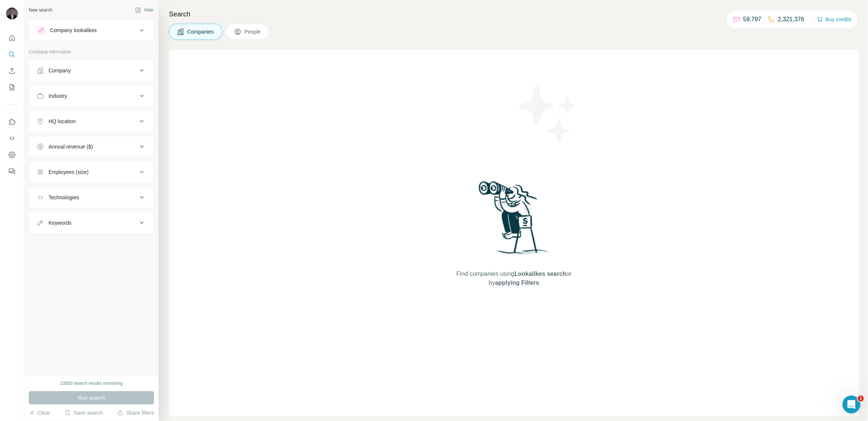 The height and width of the screenshot is (421, 868). I want to click on h4: Search, so click(514, 15).